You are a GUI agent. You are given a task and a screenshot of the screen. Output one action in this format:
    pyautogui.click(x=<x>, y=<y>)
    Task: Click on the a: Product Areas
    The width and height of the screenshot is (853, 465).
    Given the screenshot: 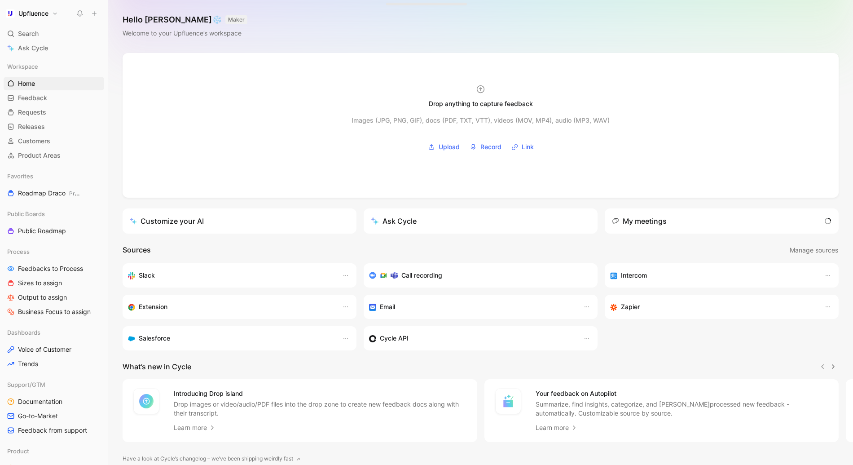 What is the action you would take?
    pyautogui.click(x=54, y=155)
    